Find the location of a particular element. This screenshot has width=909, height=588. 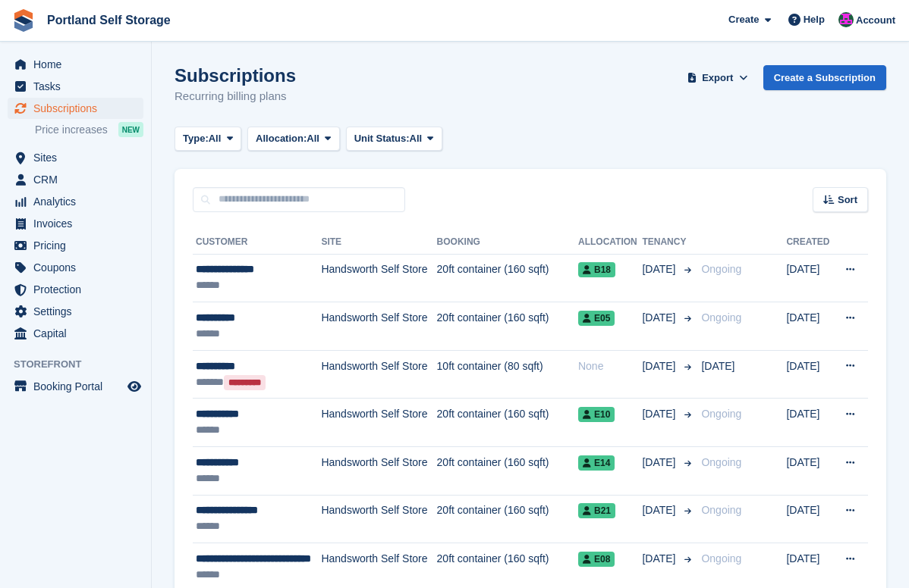

div: None is located at coordinates (610, 366).